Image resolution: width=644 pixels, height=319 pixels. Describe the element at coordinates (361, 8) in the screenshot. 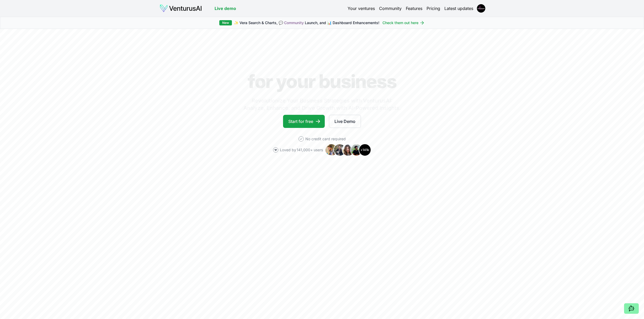

I see `a: Your ventures` at that location.